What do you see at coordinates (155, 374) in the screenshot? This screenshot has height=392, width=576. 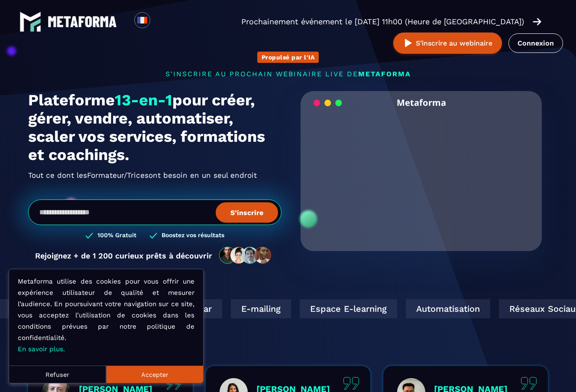 I see `button: Accepter` at bounding box center [155, 374].